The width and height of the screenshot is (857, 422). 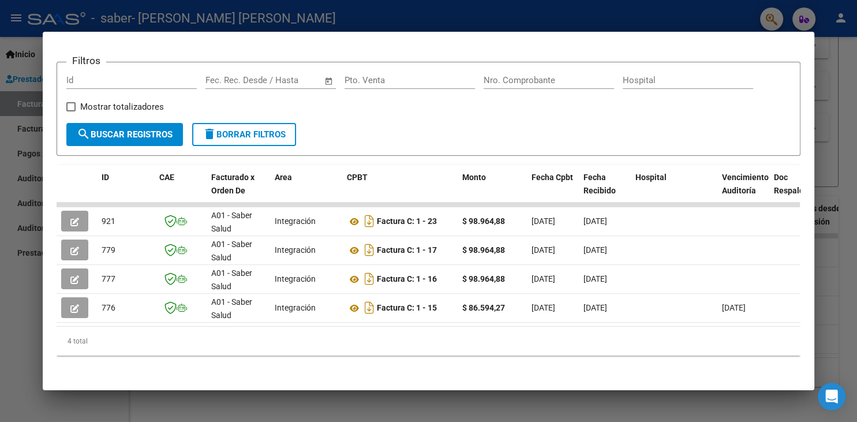 What do you see at coordinates (122, 107) in the screenshot?
I see `span: Mostrar totalizadores` at bounding box center [122, 107].